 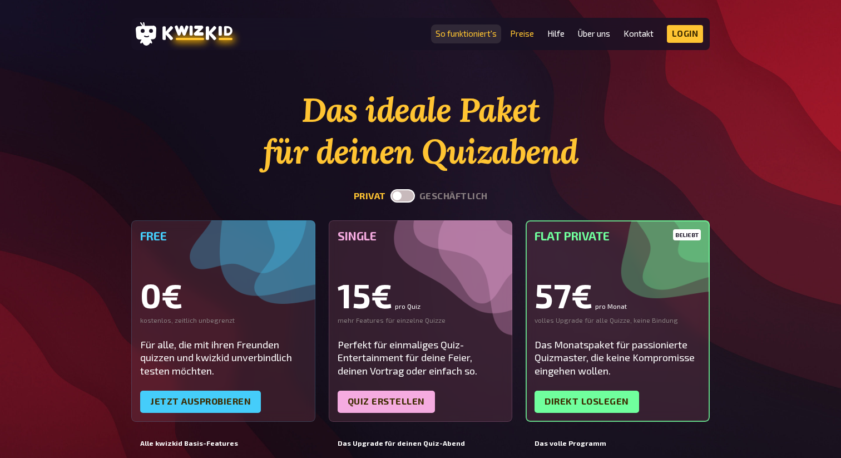 What do you see at coordinates (521, 33) in the screenshot?
I see `a: Preise` at bounding box center [521, 33].